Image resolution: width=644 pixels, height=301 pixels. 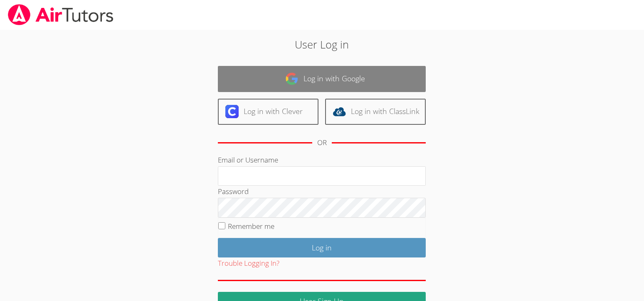 What do you see at coordinates (268, 112) in the screenshot?
I see `a: Log in with Clever` at bounding box center [268, 112].